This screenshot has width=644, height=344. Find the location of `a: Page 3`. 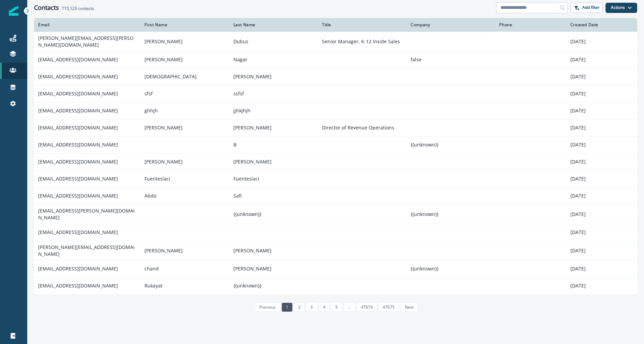

a: Page 3 is located at coordinates (311, 307).